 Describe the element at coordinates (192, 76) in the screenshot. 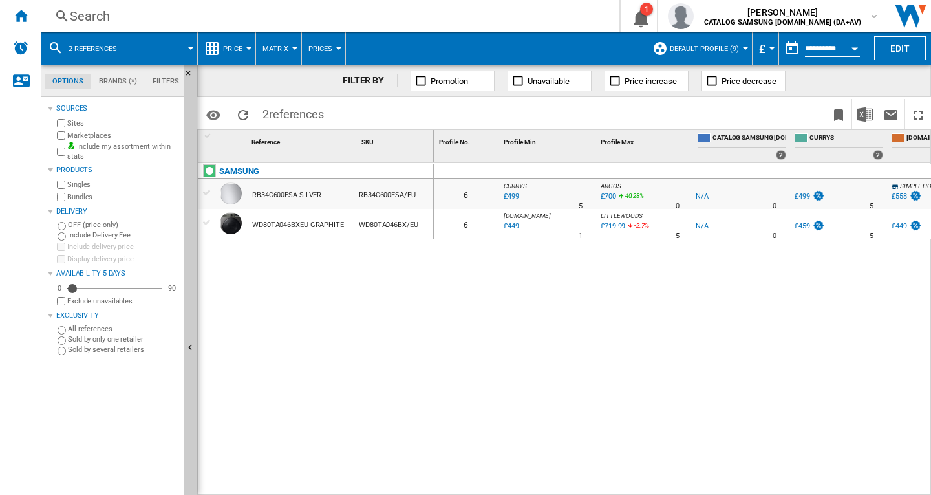

I see `button: Hide` at that location.